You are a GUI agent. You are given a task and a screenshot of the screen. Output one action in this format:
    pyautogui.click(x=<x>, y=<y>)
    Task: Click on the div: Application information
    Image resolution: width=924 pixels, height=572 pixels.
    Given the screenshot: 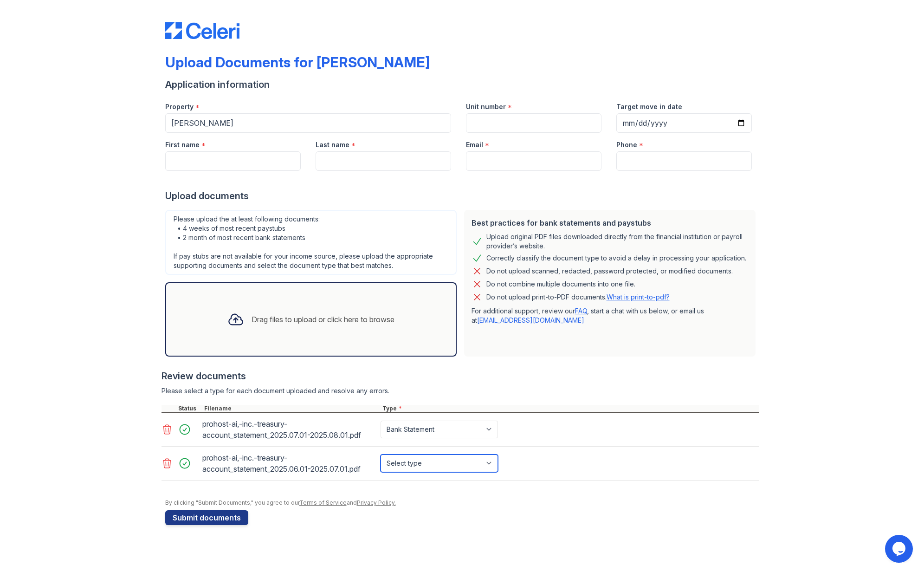 What is the action you would take?
    pyautogui.click(x=462, y=85)
    